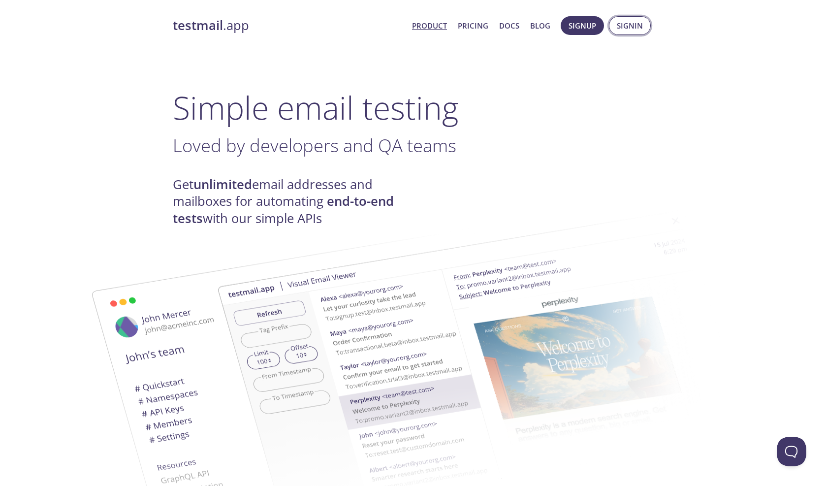 This screenshot has width=826, height=486. What do you see at coordinates (198, 25) in the screenshot?
I see `strong: testmail` at bounding box center [198, 25].